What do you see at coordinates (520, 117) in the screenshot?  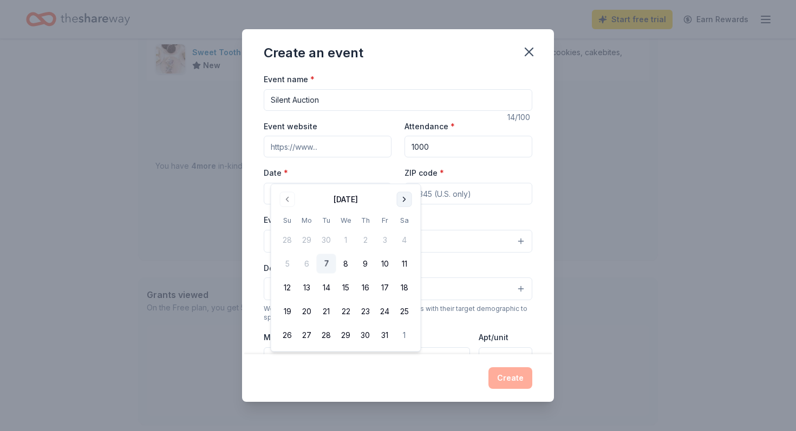 I see `div: 14 /100` at bounding box center [520, 117].